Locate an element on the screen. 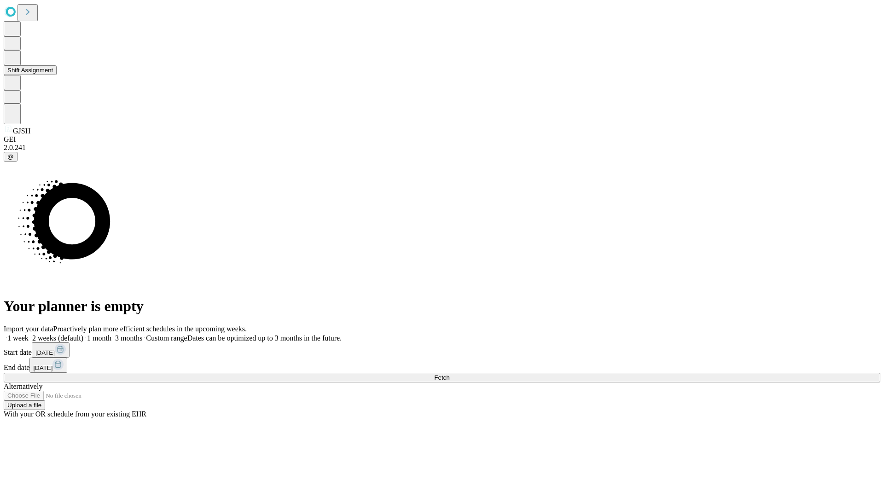  div: End date is located at coordinates (442, 365).